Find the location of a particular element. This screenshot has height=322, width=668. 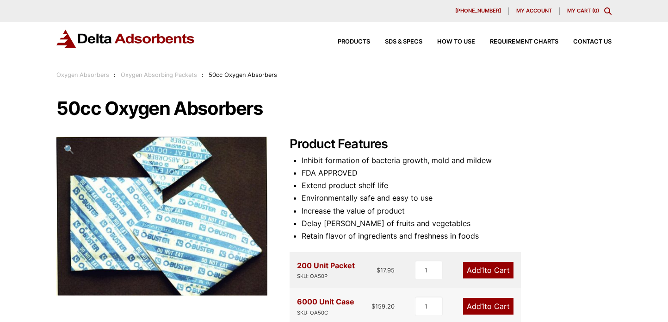

li: Retain flavor of ingredients and freshness in foods is located at coordinates (457, 236).